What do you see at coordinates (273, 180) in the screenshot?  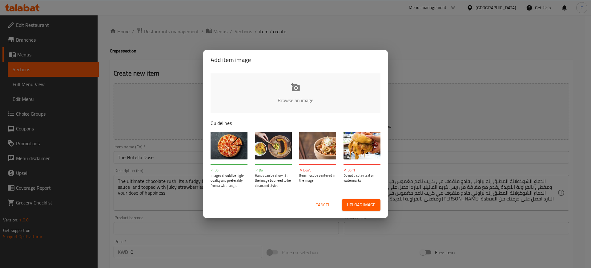 I see `p: Hands can be shown in the image but need to be clean and styled` at bounding box center [273, 180].